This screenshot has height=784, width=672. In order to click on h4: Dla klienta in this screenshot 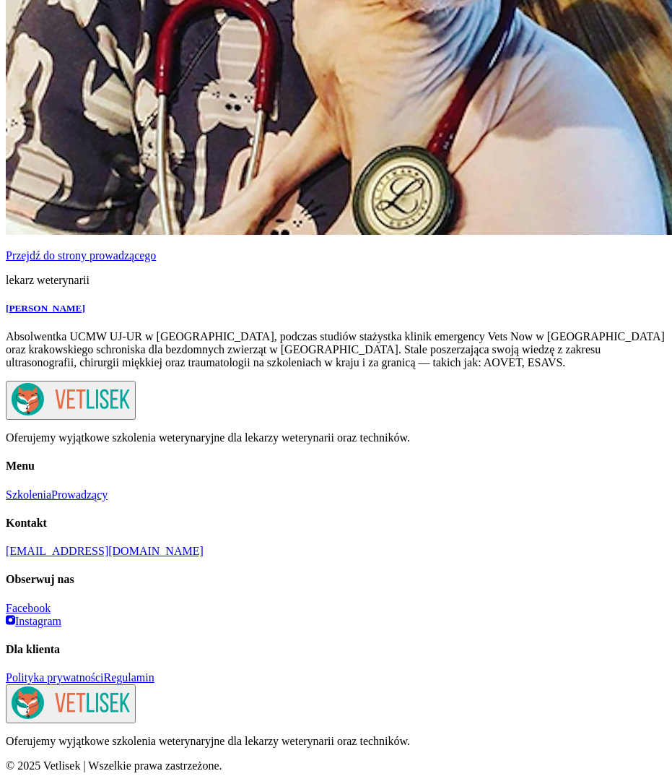, I will do `click(336, 650)`.